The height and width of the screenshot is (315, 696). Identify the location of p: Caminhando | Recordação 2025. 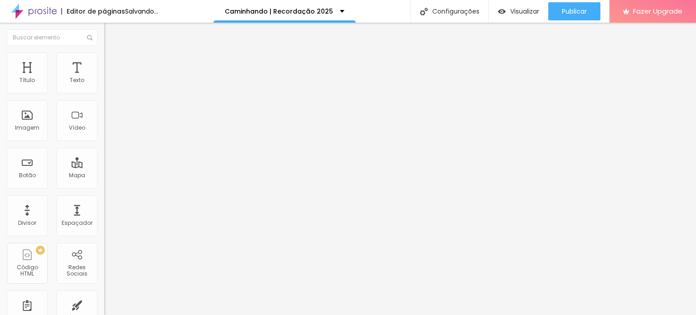
(279, 11).